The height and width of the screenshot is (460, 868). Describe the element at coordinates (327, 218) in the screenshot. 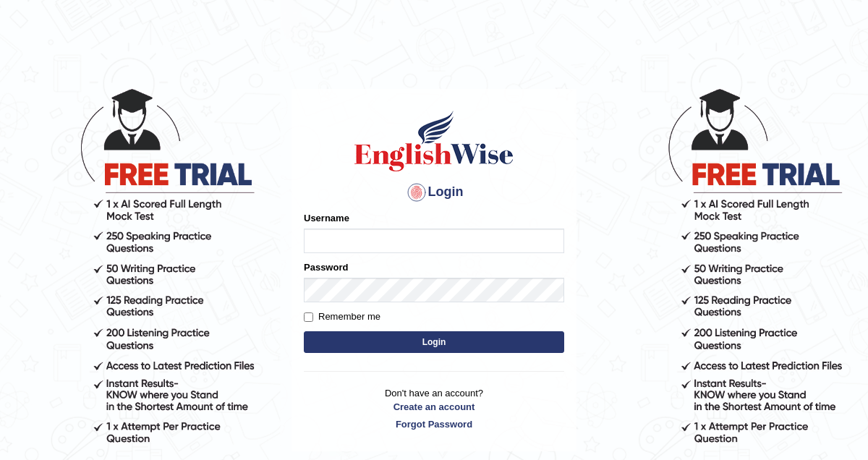

I see `label: Username` at that location.